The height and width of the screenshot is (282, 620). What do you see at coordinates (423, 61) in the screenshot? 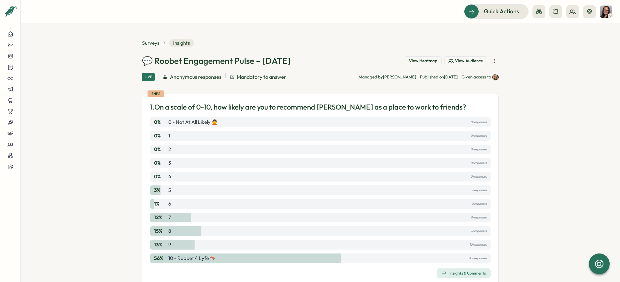
I see `span: View Heatmap` at bounding box center [423, 61].